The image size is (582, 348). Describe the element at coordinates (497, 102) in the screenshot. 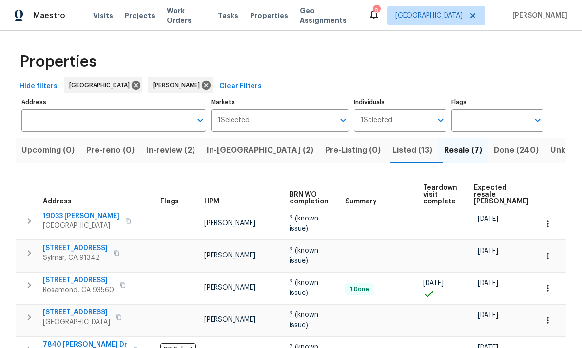

I see `label: Flags` at that location.